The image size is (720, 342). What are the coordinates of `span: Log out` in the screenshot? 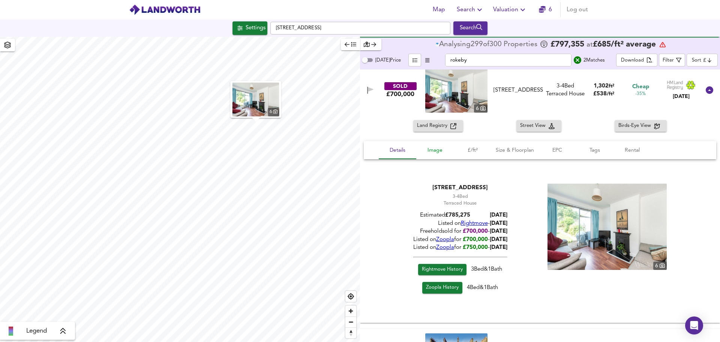 It's located at (577, 10).